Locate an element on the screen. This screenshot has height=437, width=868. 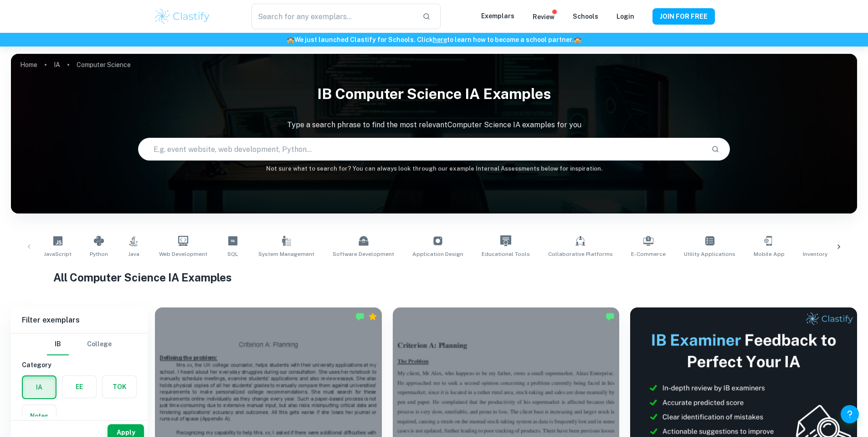
span: E-commerce is located at coordinates (649, 254).